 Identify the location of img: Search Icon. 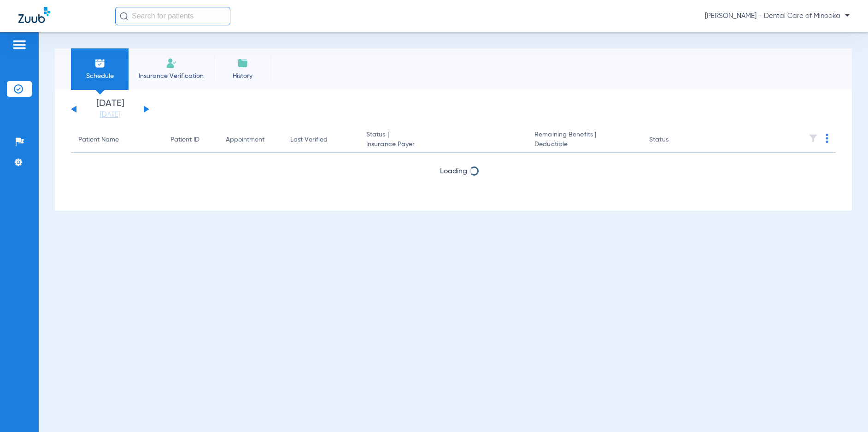
(124, 16).